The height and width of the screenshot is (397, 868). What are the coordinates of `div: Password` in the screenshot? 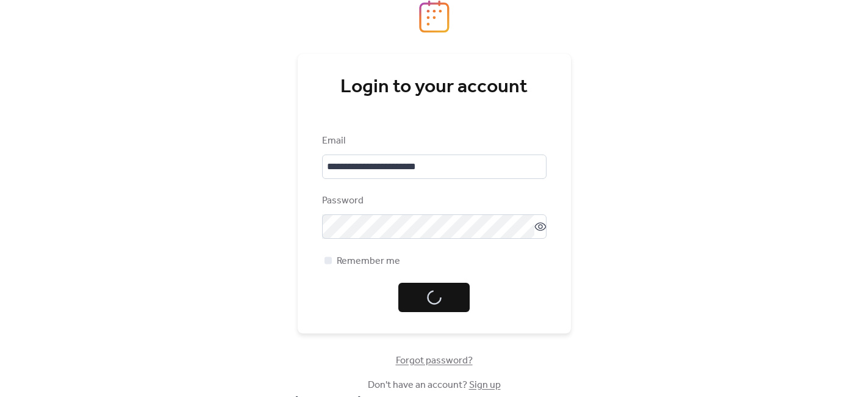 It's located at (433, 201).